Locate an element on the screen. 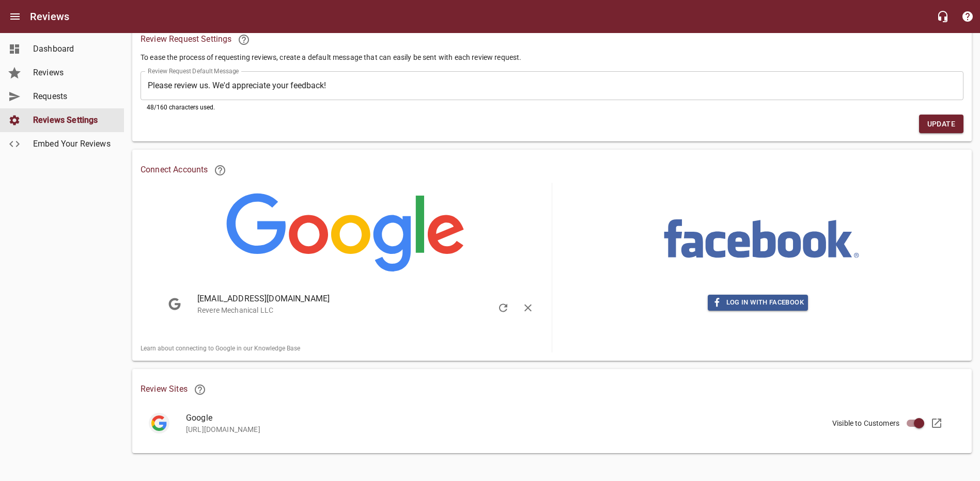 The width and height of the screenshot is (980, 481). button: Live Chat is located at coordinates (943, 16).